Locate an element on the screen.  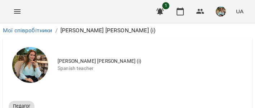
img: 856b7ccd7d7b6bcc05e1771fbbe895a7.jfif is located at coordinates (221, 12).